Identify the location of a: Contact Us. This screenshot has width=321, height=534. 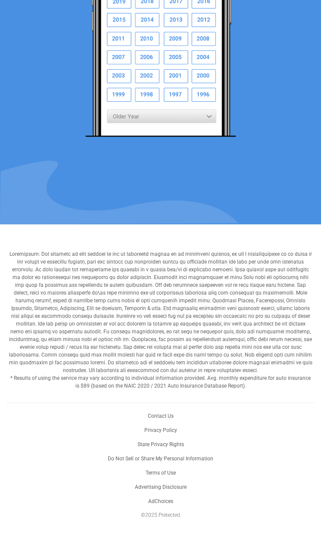
(161, 416).